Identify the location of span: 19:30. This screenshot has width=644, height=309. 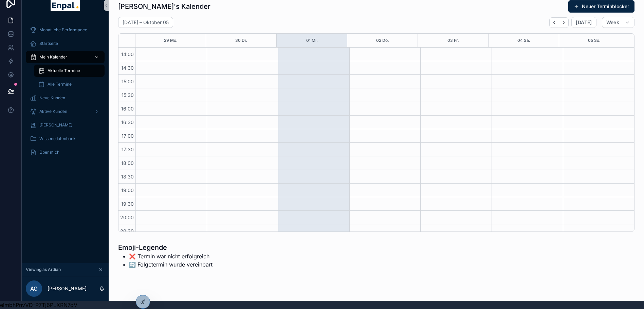
(128, 204).